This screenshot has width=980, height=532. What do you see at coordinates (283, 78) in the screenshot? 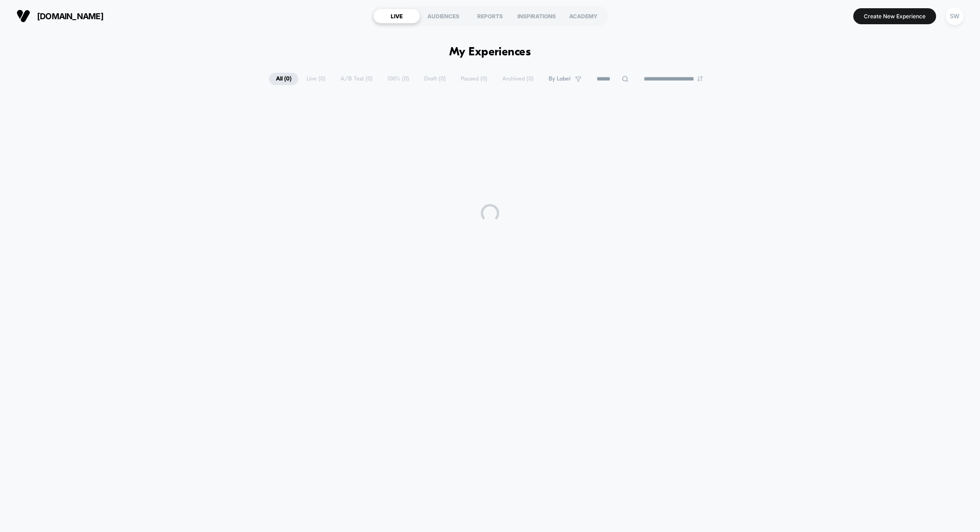
I see `span: All ( 0 )` at bounding box center [283, 78].